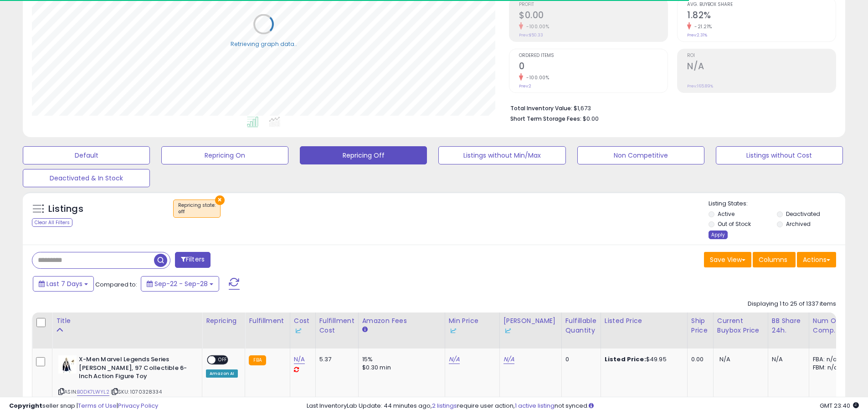 This screenshot has height=415, width=868. What do you see at coordinates (136, 392) in the screenshot?
I see `span: | SKU: 1070328334` at bounding box center [136, 392].